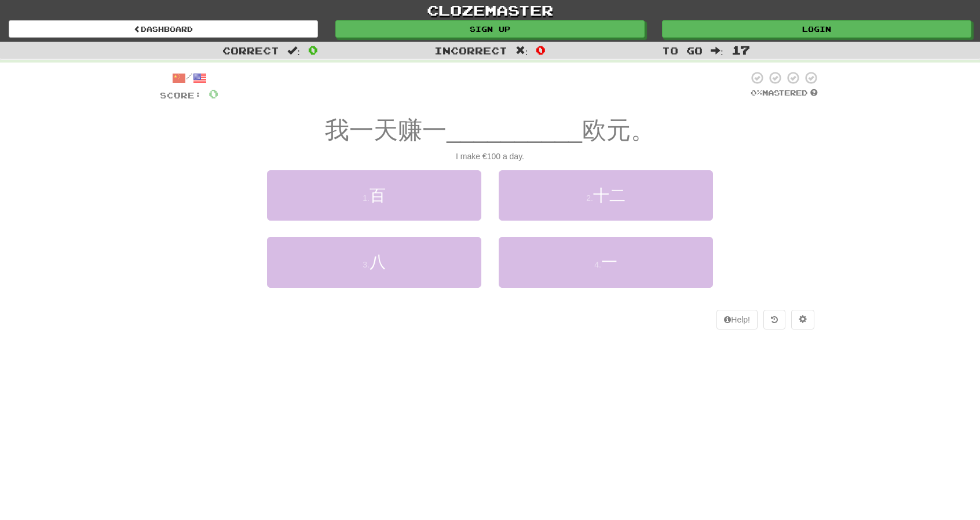 The width and height of the screenshot is (980, 520). What do you see at coordinates (590, 198) in the screenshot?
I see `small: 2 .` at bounding box center [590, 198].